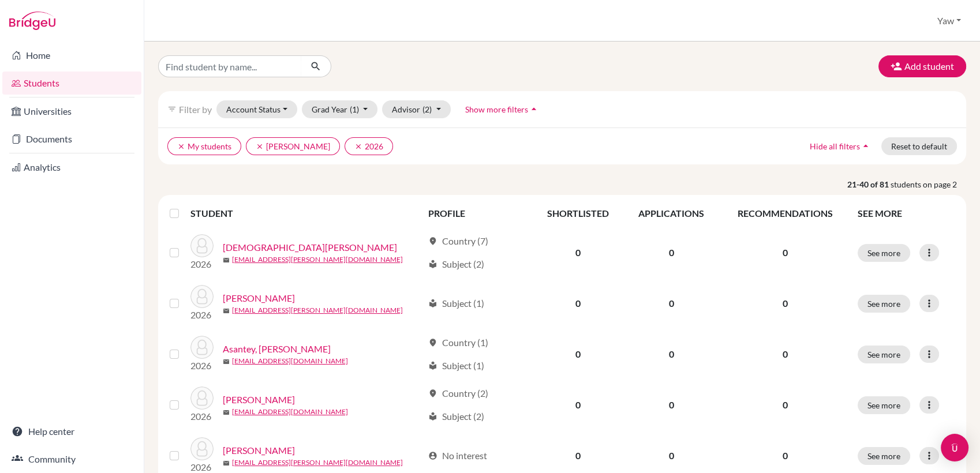  I want to click on span: (1), so click(355, 109).